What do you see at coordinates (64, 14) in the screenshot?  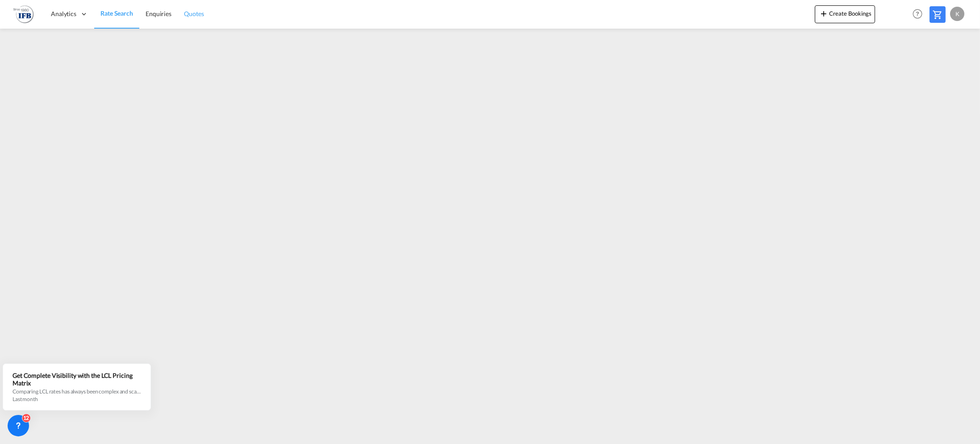 I see `span: Analytics` at bounding box center [64, 14].